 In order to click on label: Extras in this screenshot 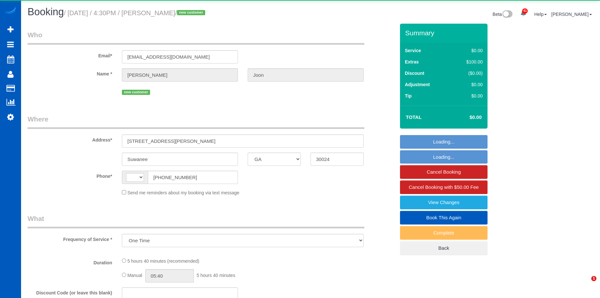, I will do `click(412, 62)`.